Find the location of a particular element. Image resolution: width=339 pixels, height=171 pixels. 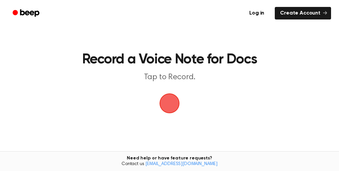

h1: Record a Voice Note for Docs is located at coordinates (169, 60).